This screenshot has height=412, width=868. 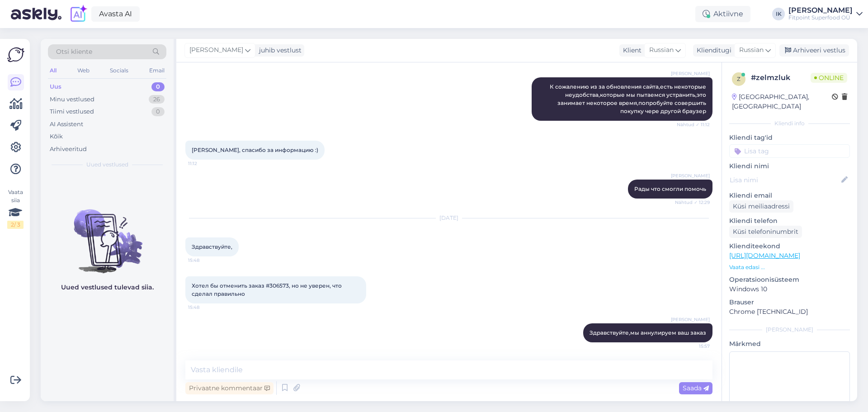 What do you see at coordinates (647, 332) in the screenshot?
I see `span: Здравствуйте,мы аннулируем ваш заказ` at bounding box center [647, 332].